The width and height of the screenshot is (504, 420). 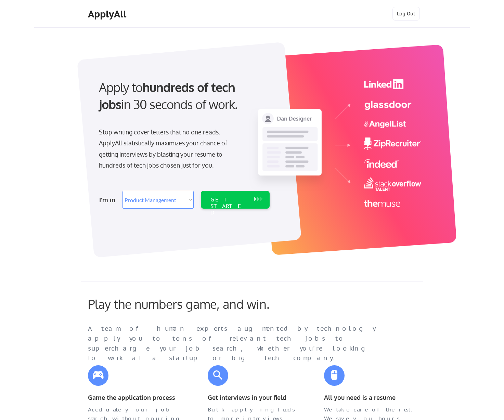 I want to click on div: A team of human experts augmented by technology apply you to tons of relevant tech jobs to superc..., so click(x=238, y=343).